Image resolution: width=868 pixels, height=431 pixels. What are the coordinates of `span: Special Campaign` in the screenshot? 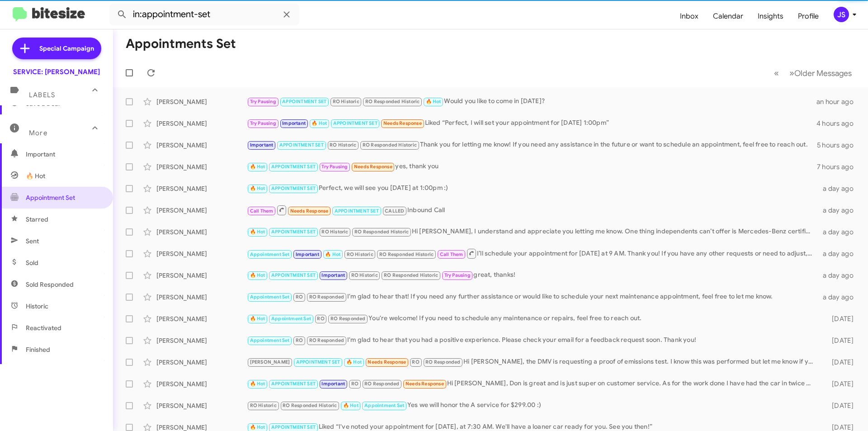 It's located at (66, 49).